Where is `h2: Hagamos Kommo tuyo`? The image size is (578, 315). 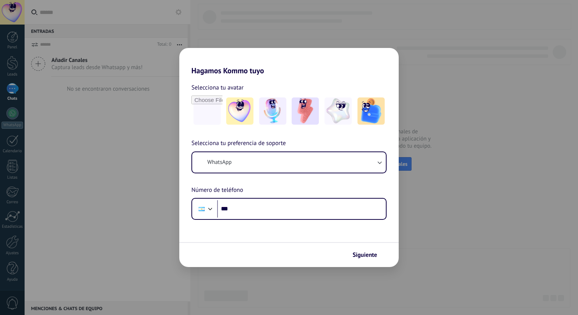 h2: Hagamos Kommo tuyo is located at coordinates (289, 62).